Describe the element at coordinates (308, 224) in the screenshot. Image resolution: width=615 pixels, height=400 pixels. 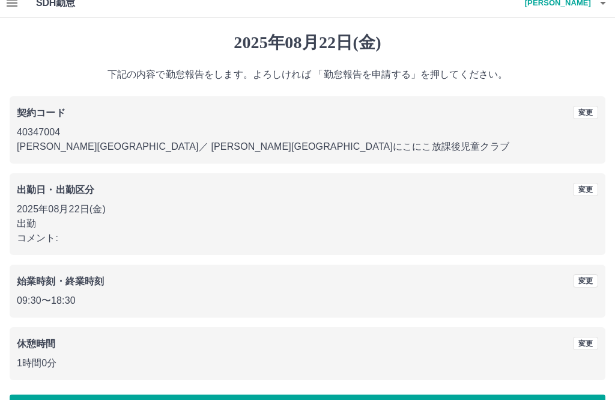
I see `p: 出勤` at that location.